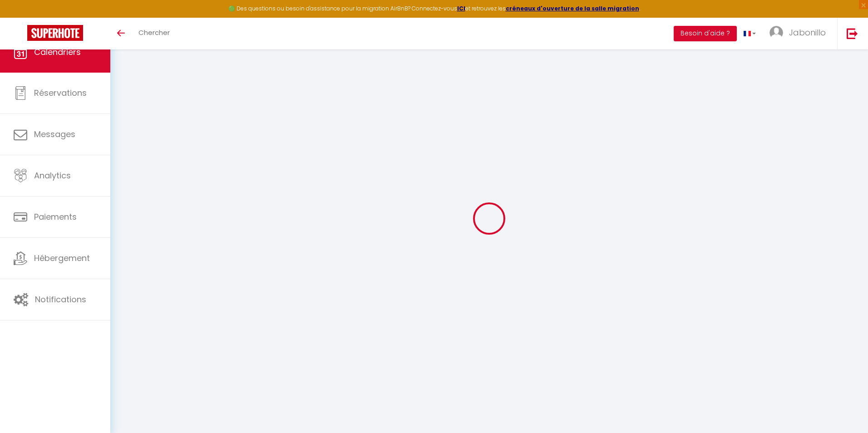  Describe the element at coordinates (61, 258) in the screenshot. I see `span: Hébergement` at that location.